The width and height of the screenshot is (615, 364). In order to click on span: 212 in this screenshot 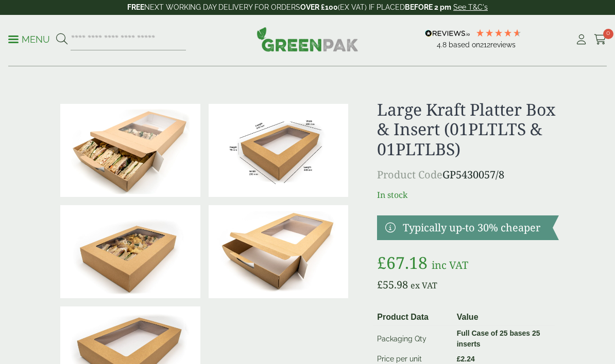, I will do `click(485, 45)`.